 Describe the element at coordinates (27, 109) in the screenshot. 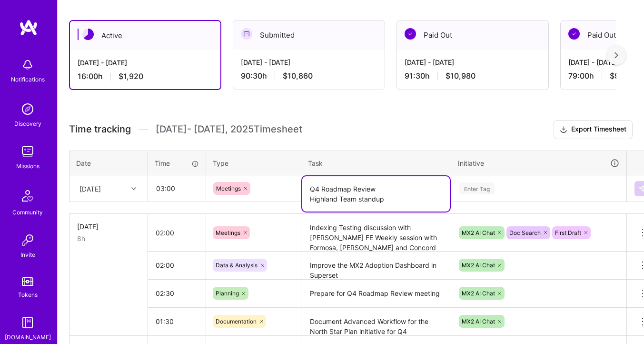

I see `img: discovery` at that location.